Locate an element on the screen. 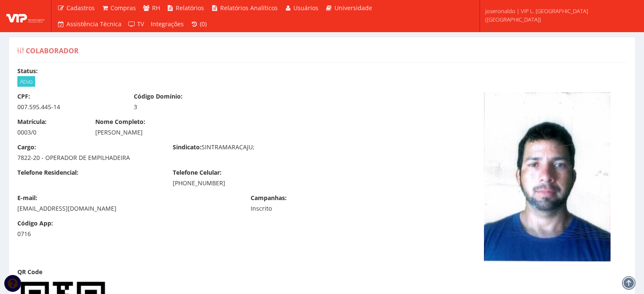  label: Código App: is located at coordinates (35, 223).